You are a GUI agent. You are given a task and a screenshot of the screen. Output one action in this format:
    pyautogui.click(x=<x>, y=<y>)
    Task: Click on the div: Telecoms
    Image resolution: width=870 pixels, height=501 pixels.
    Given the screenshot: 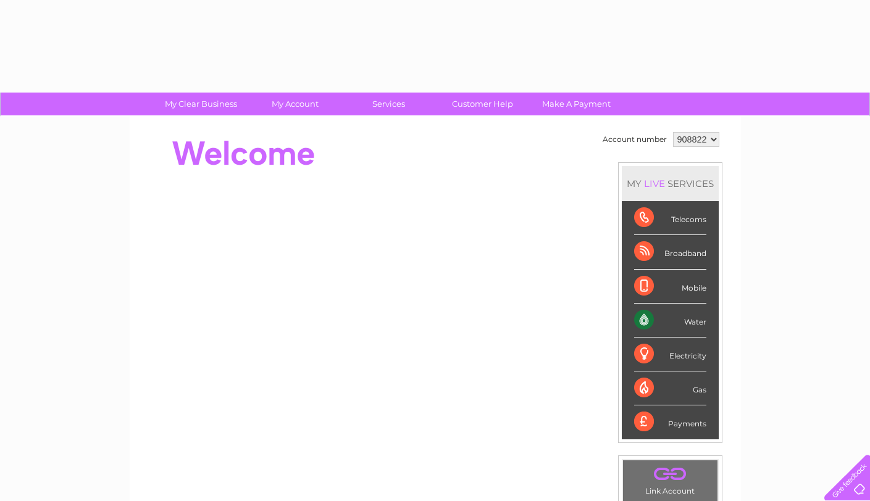 What is the action you would take?
    pyautogui.click(x=670, y=218)
    